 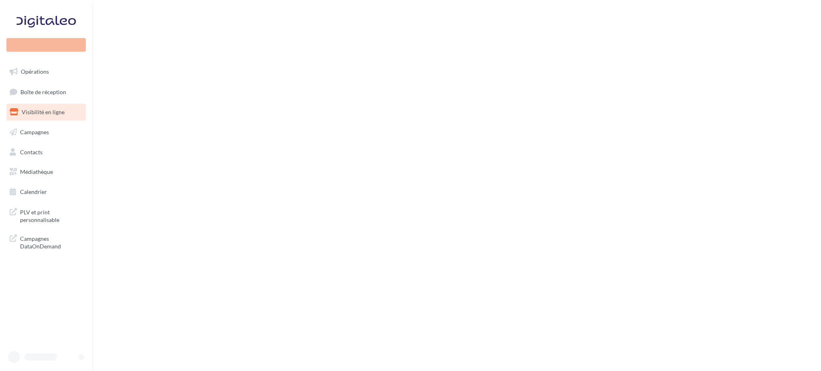 What do you see at coordinates (46, 215) in the screenshot?
I see `a: PLV et print personnalisable` at bounding box center [46, 215].